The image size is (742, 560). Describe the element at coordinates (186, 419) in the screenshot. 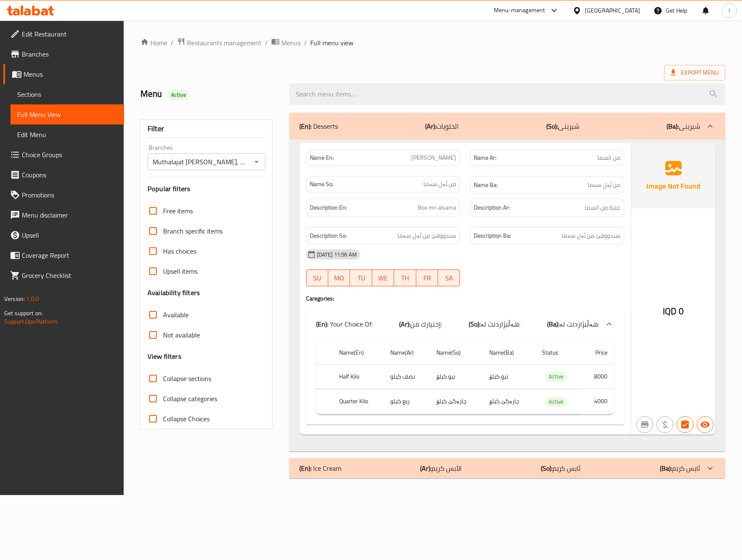

I see `span: Collapse Choices` at that location.